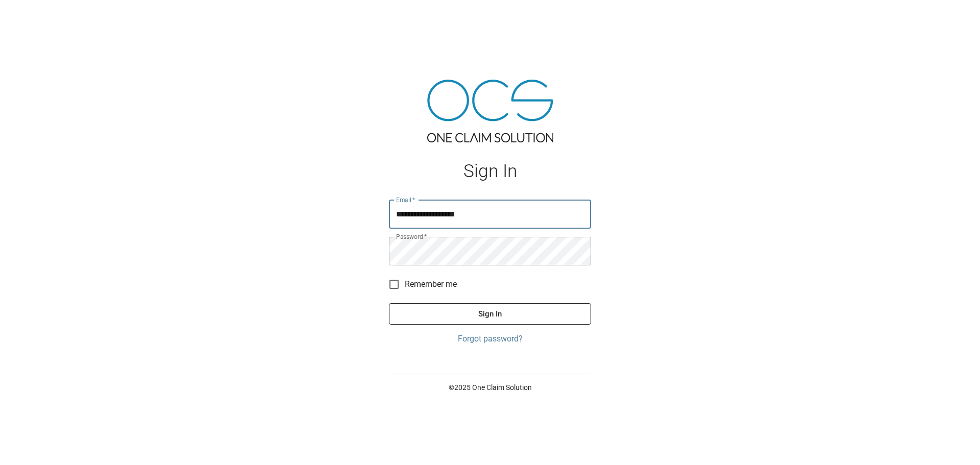 This screenshot has width=980, height=465. What do you see at coordinates (430, 284) in the screenshot?
I see `span: Remember me` at bounding box center [430, 284].